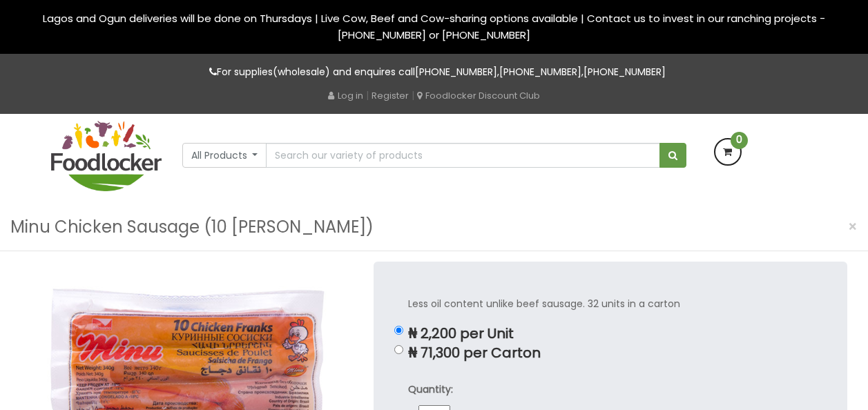 This screenshot has width=868, height=410. I want to click on button: All Products, so click(225, 156).